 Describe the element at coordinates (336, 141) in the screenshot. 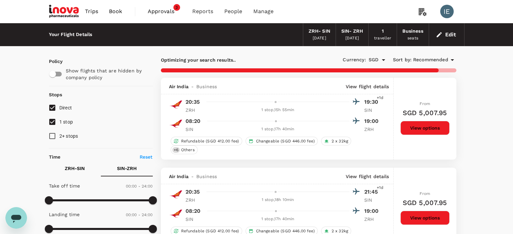

I see `div: 2 x 32kg` at that location.